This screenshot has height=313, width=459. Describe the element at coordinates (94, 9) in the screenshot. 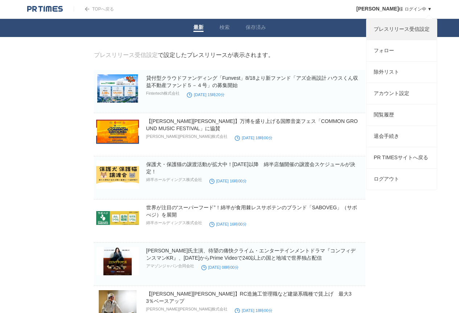

I see `a: TOPへ戻る` at that location.